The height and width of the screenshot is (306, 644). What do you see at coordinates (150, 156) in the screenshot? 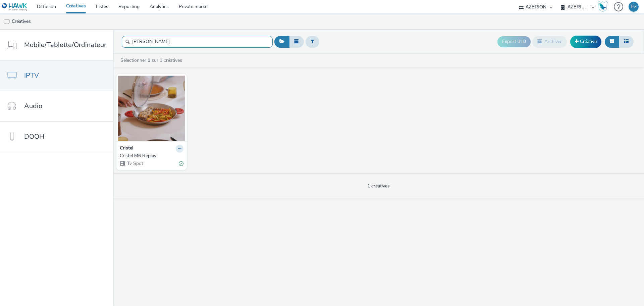
I see `div: Cristel M6 Replay` at bounding box center [150, 156].